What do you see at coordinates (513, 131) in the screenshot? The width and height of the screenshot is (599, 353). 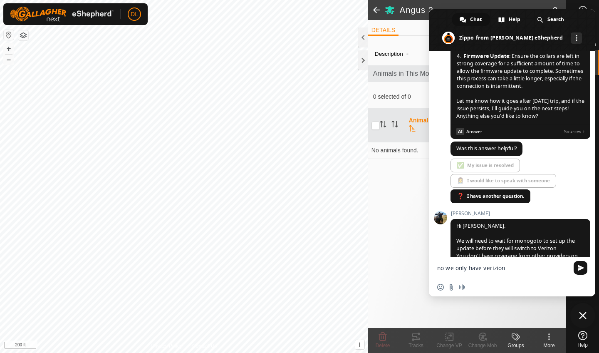 I see `span: Answer` at bounding box center [513, 131].